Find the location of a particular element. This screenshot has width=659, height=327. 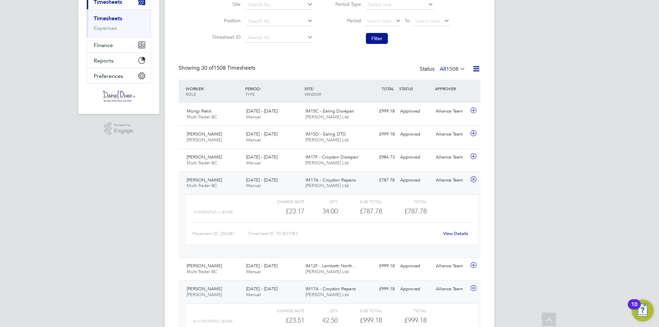

span: Preferences is located at coordinates (108, 76).